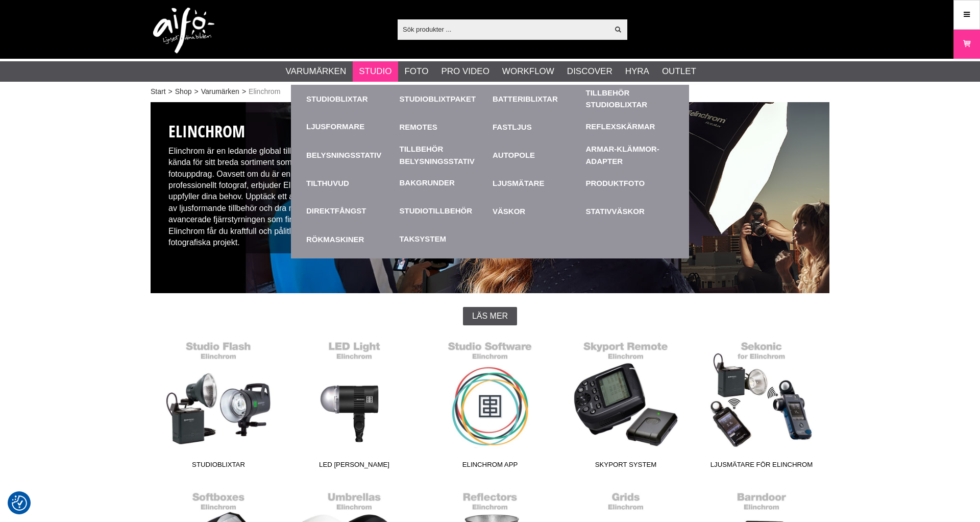  Describe the element at coordinates (264, 91) in the screenshot. I see `span: Elinchrom` at that location.